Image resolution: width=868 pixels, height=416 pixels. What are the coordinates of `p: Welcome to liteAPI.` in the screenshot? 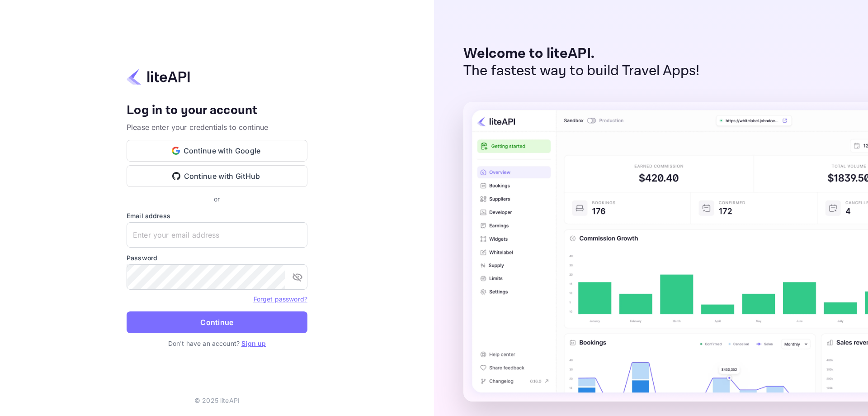 It's located at (581, 54).